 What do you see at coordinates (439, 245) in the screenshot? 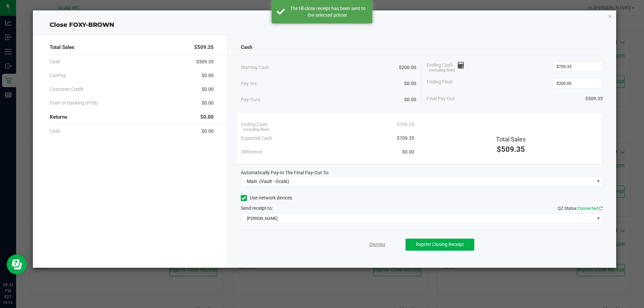
I see `button: Reprint Closing Receipt` at bounding box center [439, 245].